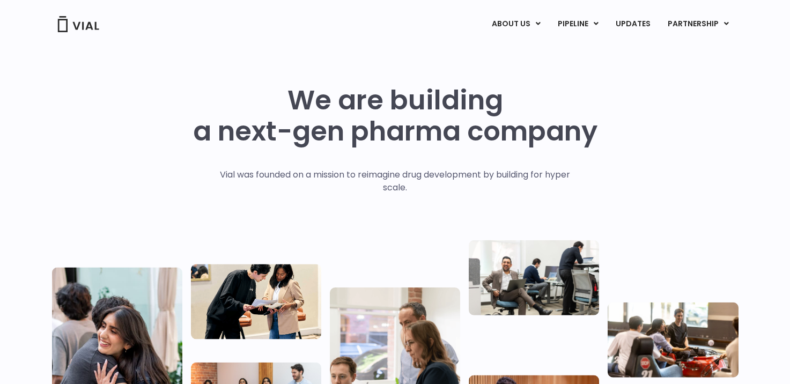  Describe the element at coordinates (395, 116) in the screenshot. I see `h1: We are building a next-gen pharma company` at that location.